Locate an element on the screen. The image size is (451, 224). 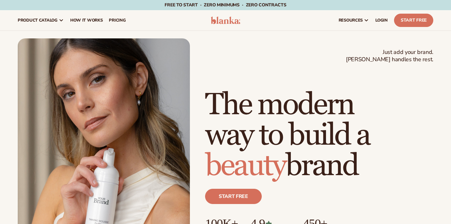
span: Free to start · ZERO minimums · ZERO contracts is located at coordinates (225, 5).